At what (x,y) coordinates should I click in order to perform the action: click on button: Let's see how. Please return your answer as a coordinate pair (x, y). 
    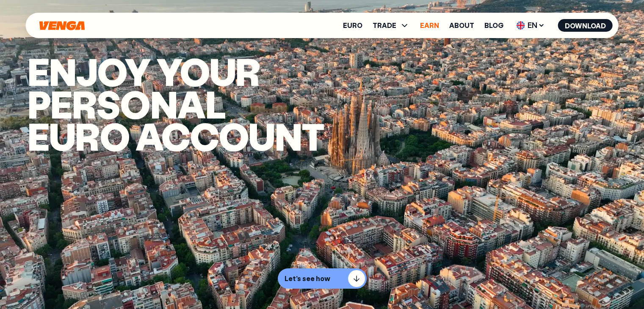
    Looking at the image, I should click on (323, 278).